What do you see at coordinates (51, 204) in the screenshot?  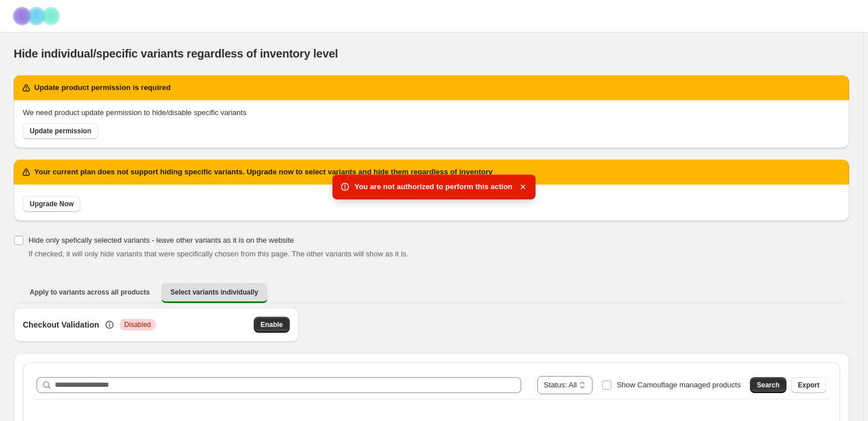 I see `a: Upgrade Now` at bounding box center [51, 204].